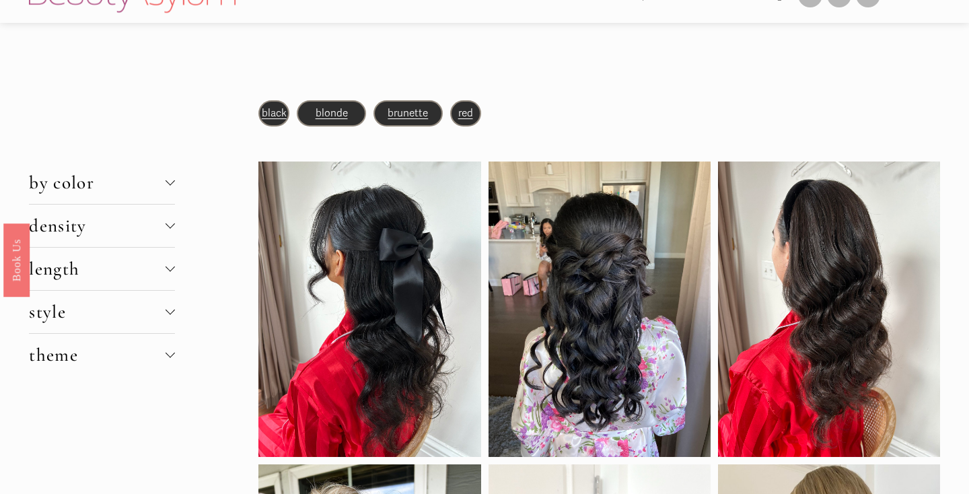 The width and height of the screenshot is (969, 494). I want to click on span: density, so click(97, 225).